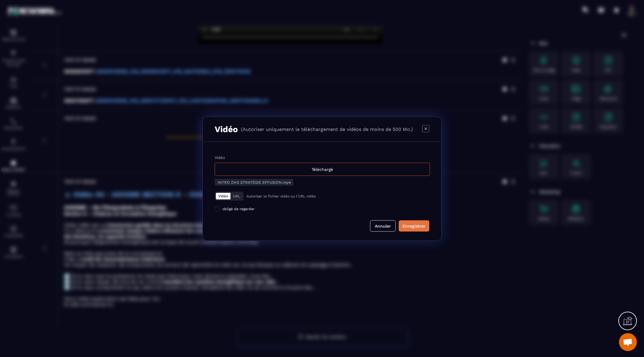 Image resolution: width=644 pixels, height=357 pixels. I want to click on button: Annuler, so click(383, 226).